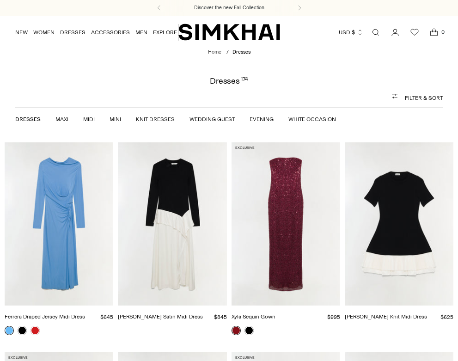 This screenshot has width=458, height=361. What do you see at coordinates (434, 32) in the screenshot?
I see `a: Open cart modal` at bounding box center [434, 32].